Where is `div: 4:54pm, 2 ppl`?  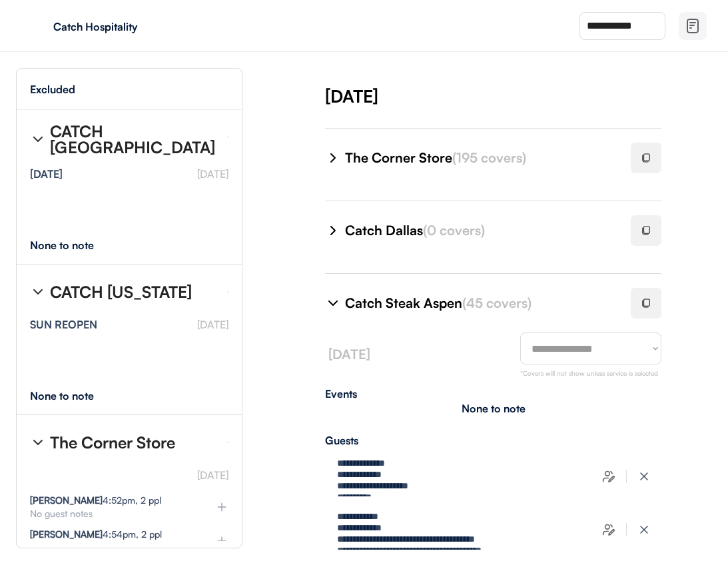 div: 4:54pm, 2 ppl is located at coordinates (96, 535).